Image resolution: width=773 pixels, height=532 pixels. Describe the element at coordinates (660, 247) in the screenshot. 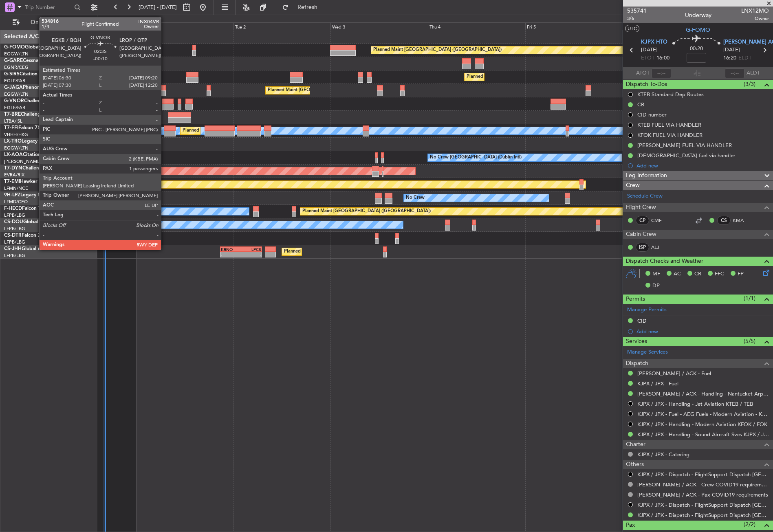

I see `a: ALJ` at that location.